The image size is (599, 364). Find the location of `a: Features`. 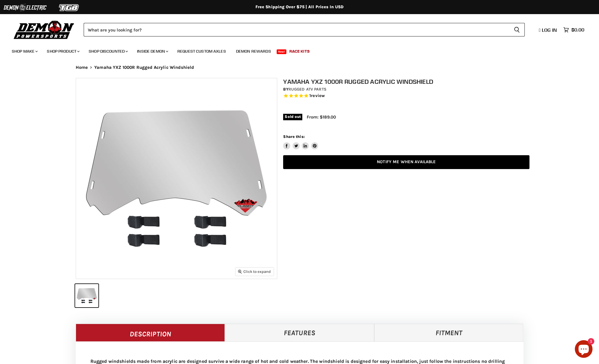

a: Features is located at coordinates (299, 333).